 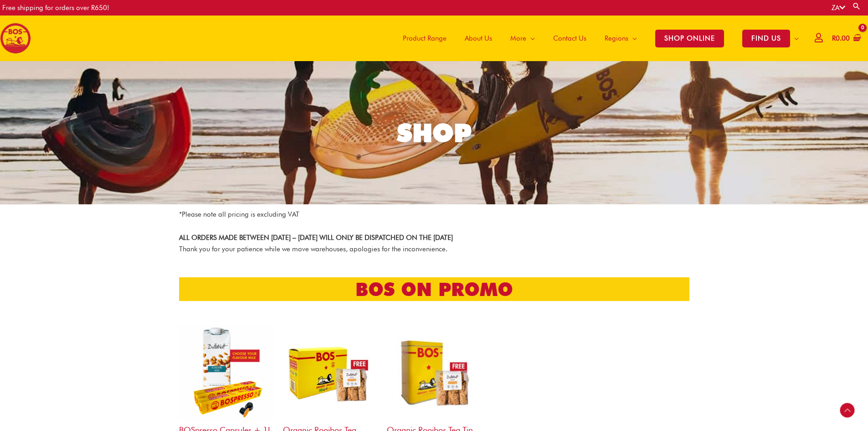 I want to click on div: SHOP, so click(x=434, y=133).